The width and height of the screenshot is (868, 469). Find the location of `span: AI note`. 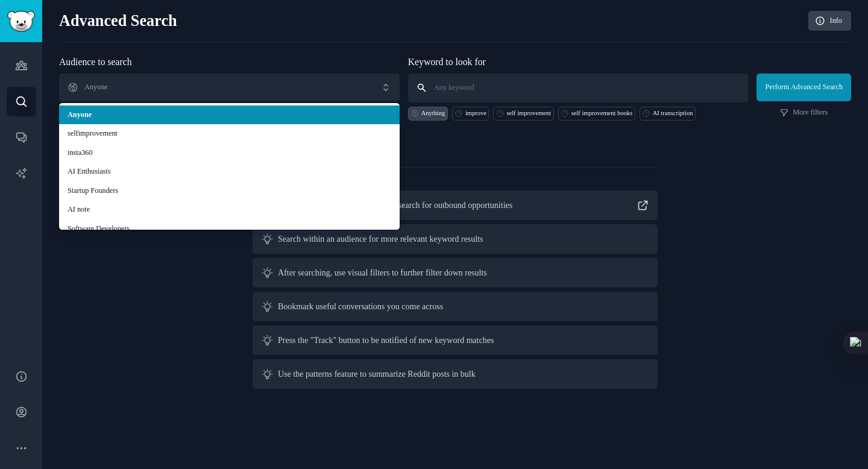

span: AI note is located at coordinates (229, 210).